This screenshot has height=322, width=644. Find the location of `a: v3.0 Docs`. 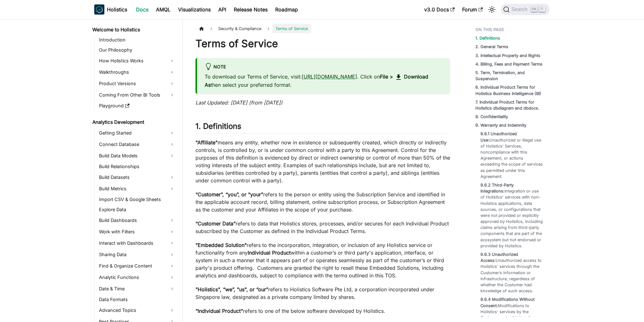

a: v3.0 Docs is located at coordinates (440, 10).